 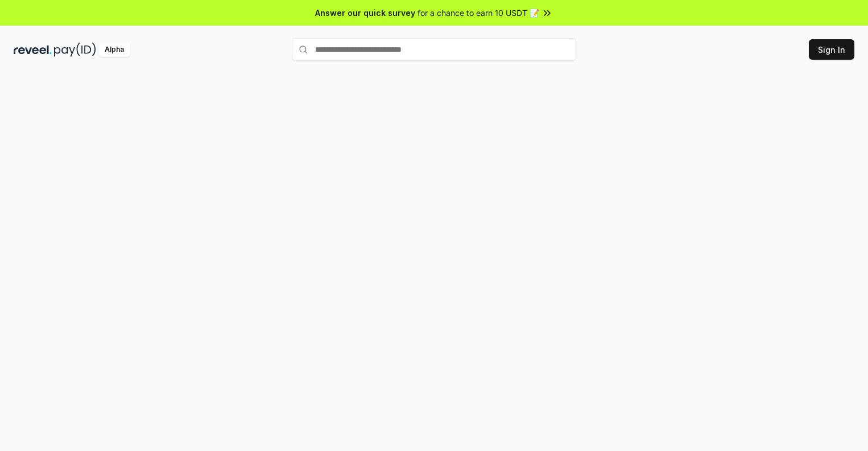 What do you see at coordinates (32, 50) in the screenshot?
I see `img: reveel_dark` at bounding box center [32, 50].